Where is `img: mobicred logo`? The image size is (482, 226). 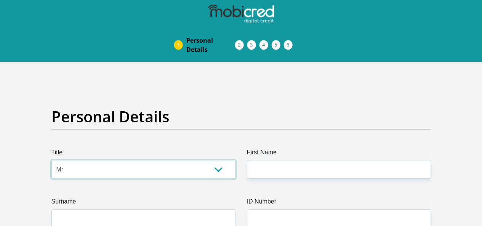 img: mobicred logo is located at coordinates (241, 14).